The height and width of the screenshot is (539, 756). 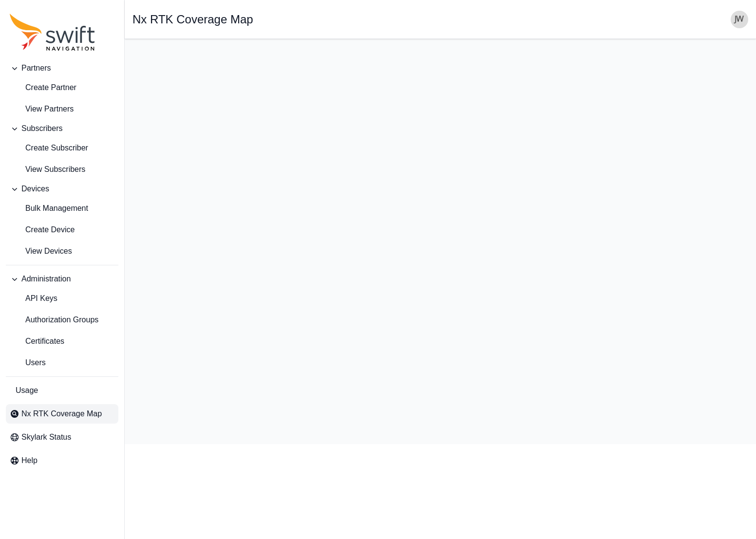 I want to click on span: API Keys, so click(x=33, y=299).